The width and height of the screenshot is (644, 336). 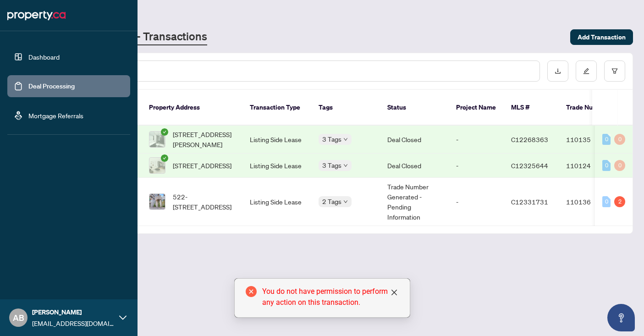 What do you see at coordinates (591, 139) in the screenshot?
I see `td: 110135` at bounding box center [591, 139].